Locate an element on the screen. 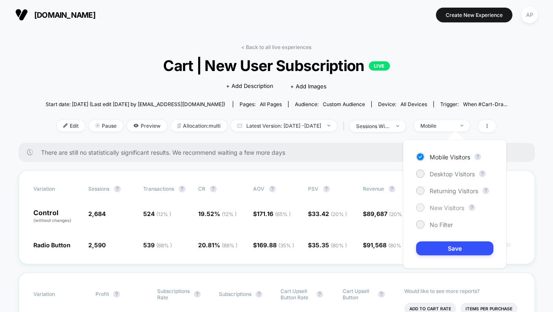 The image size is (553, 312). span: + Add Images is located at coordinates (309, 86).